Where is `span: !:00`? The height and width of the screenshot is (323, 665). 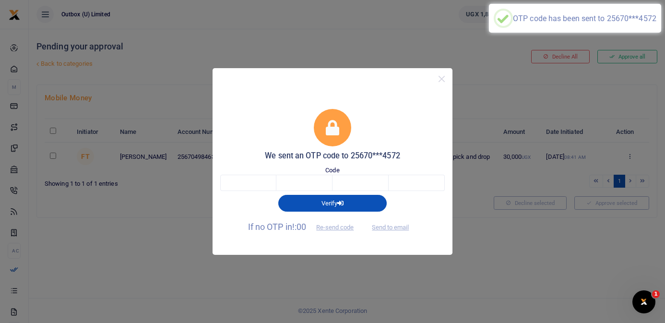 span: !:00 is located at coordinates (299, 227).